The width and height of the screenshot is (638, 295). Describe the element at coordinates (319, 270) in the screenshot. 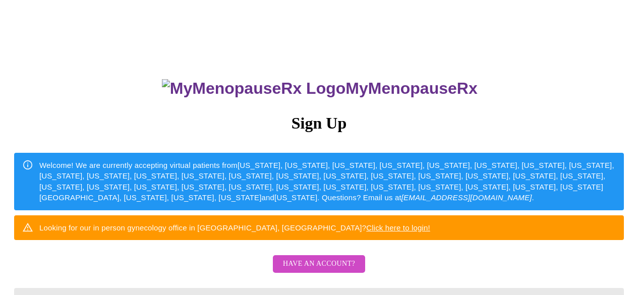

I see `a: Have an account?` at that location.